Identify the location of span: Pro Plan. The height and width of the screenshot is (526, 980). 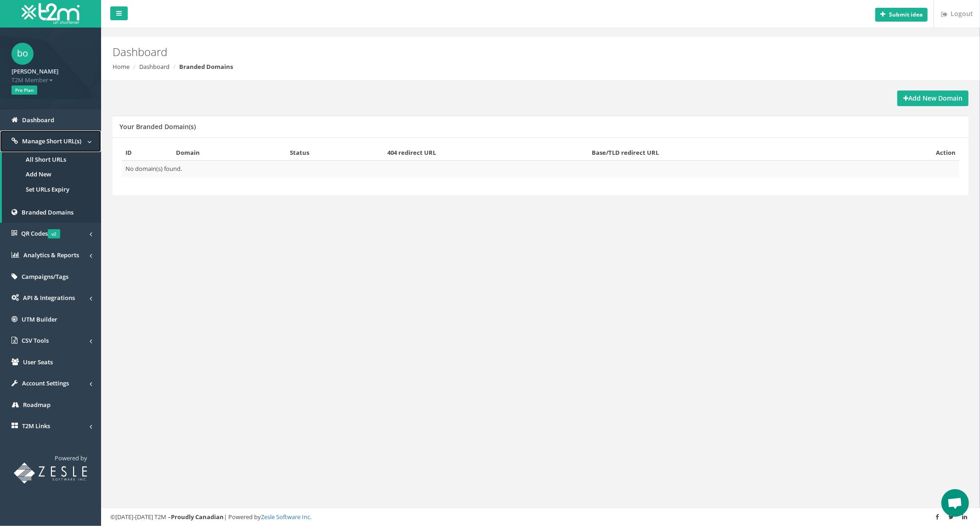
(25, 90).